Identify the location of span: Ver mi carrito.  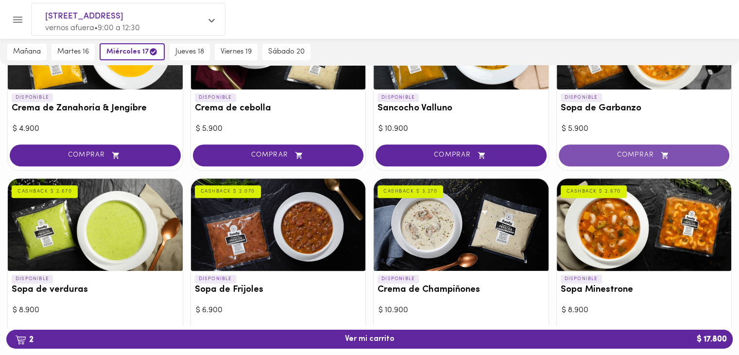
(370, 339).